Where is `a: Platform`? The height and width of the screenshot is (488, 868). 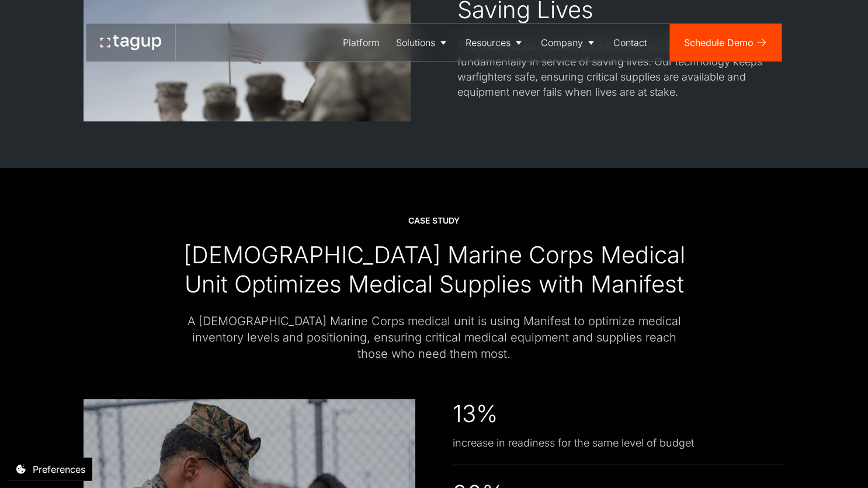
a: Platform is located at coordinates (361, 43).